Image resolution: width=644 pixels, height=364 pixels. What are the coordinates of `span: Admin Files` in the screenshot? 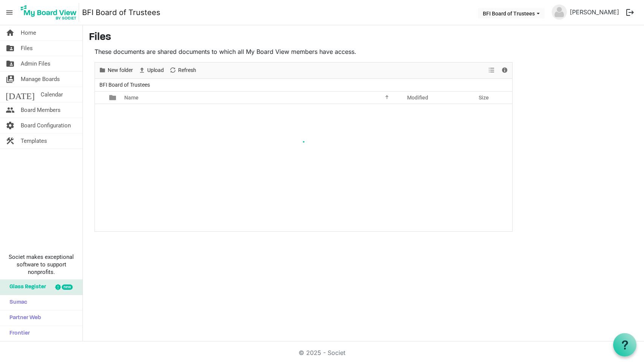 It's located at (35, 64).